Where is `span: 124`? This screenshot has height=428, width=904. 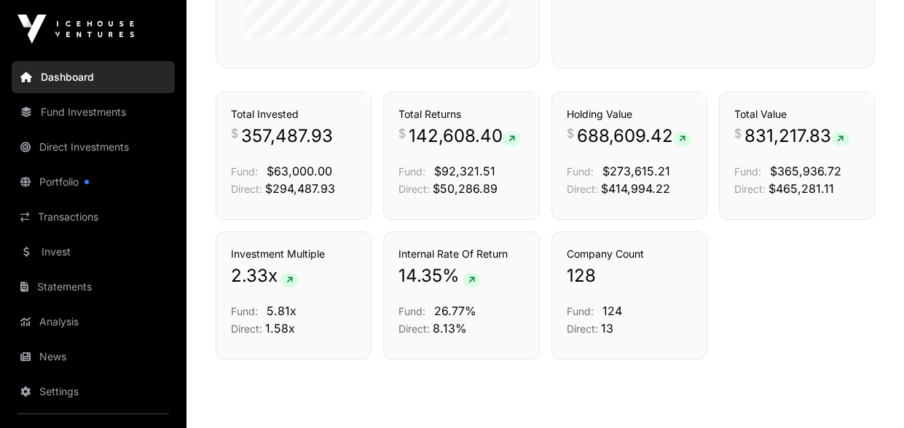
span: 124 is located at coordinates (612, 311).